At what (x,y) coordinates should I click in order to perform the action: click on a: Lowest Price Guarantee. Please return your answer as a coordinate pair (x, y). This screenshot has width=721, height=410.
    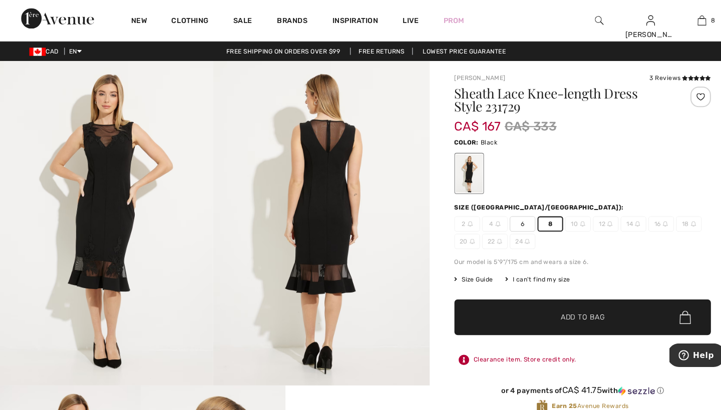
    Looking at the image, I should click on (456, 50).